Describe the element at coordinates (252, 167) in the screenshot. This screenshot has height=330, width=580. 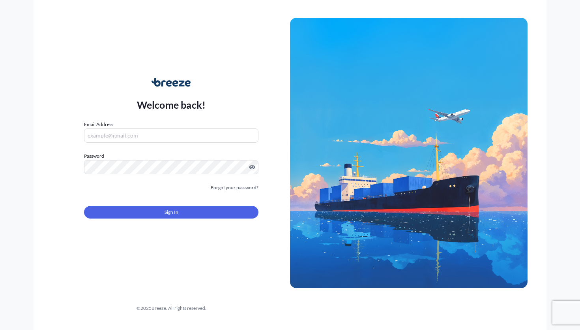
I see `button: Show password` at that location.